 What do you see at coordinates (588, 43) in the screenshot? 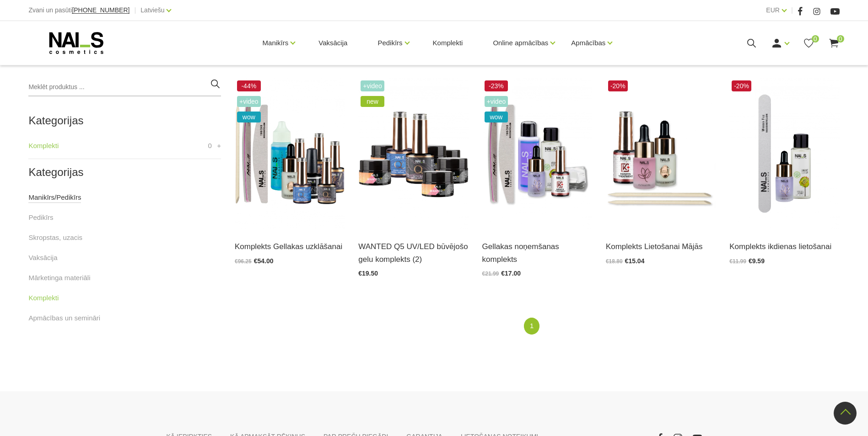
I see `a: Apmācības` at bounding box center [588, 43].